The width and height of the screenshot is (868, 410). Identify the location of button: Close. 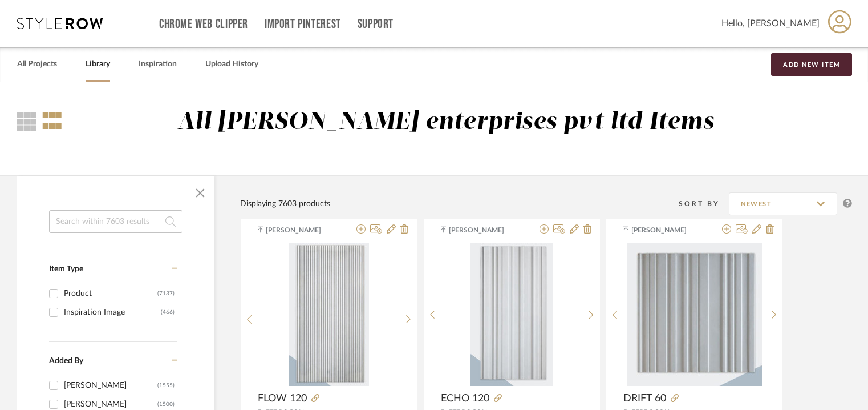
(200, 193).